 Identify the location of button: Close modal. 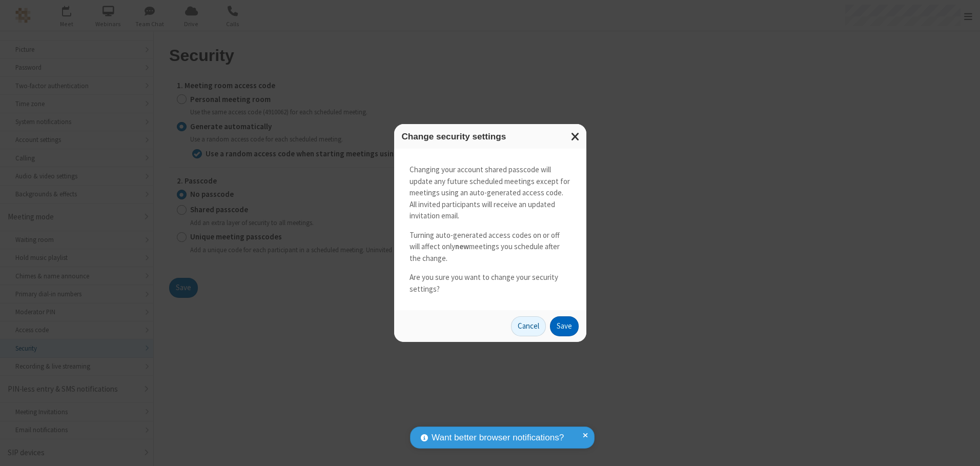
(576, 136).